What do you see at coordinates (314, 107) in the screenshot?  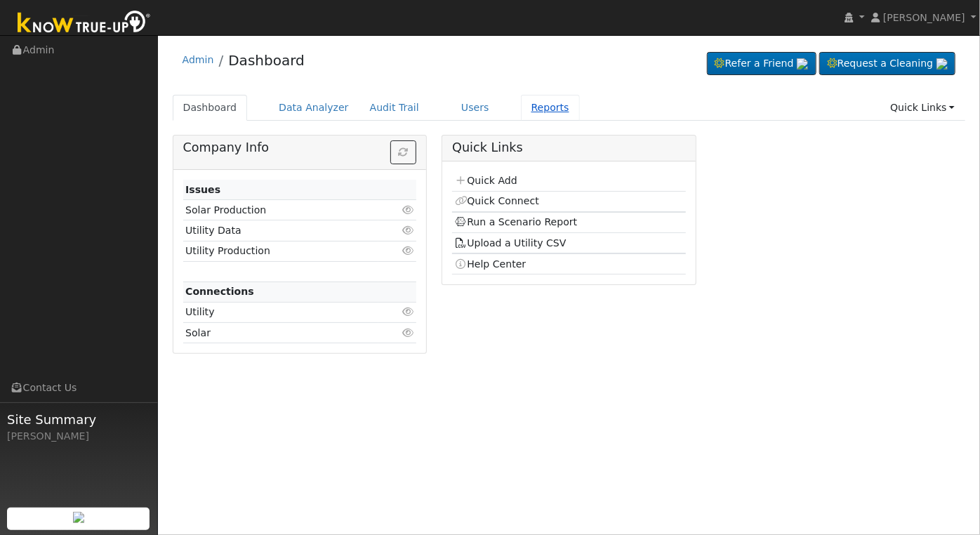 I see `a: Data Analyzer` at bounding box center [314, 107].